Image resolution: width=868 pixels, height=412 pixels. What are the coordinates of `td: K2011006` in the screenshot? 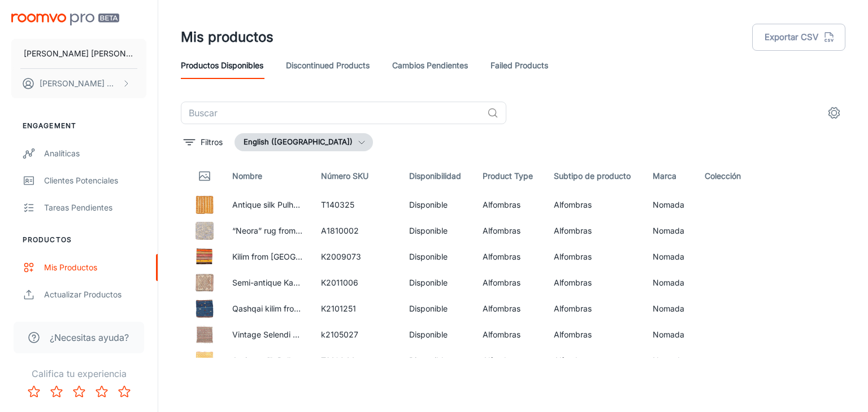 It's located at (356, 283).